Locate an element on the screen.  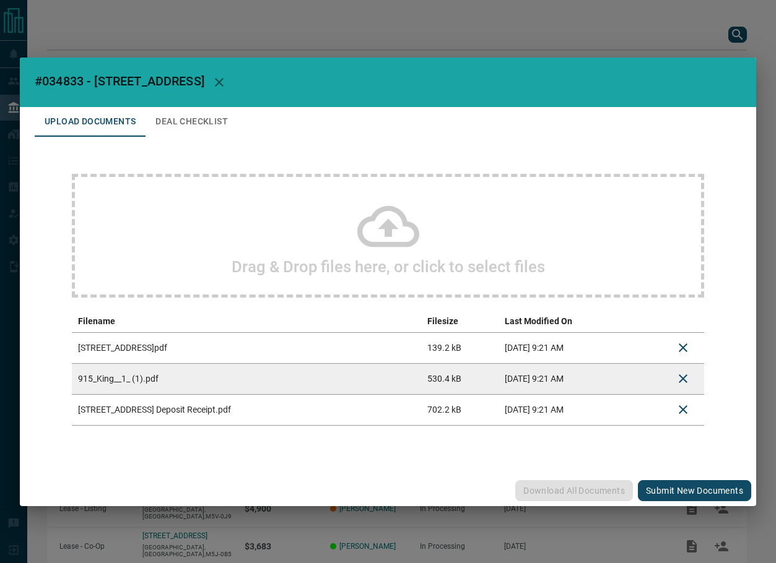
td: 530.4 kB is located at coordinates (459, 379).